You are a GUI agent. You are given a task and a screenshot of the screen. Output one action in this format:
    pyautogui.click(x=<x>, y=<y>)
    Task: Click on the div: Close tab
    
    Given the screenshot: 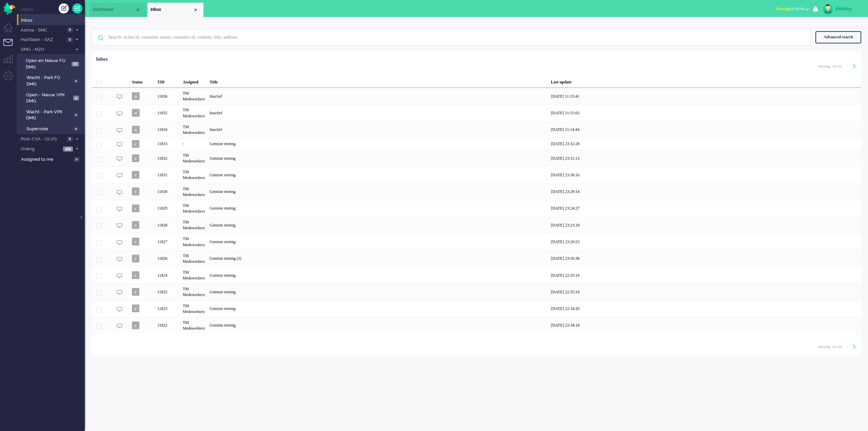 What is the action you would take?
    pyautogui.click(x=138, y=10)
    